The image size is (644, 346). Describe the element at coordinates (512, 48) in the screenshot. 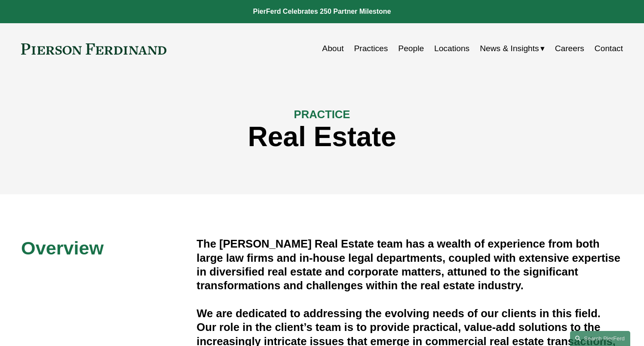

I see `a: folder dropdown` at that location.